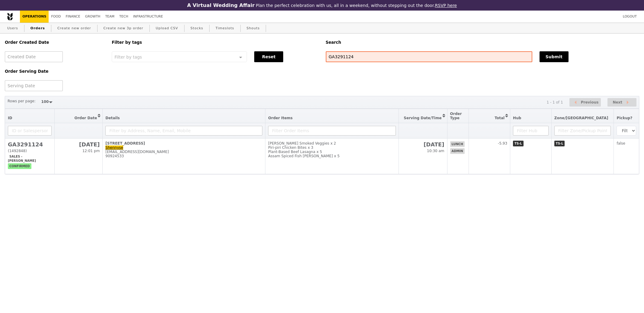  What do you see at coordinates (110, 16) in the screenshot?
I see `a: Team` at bounding box center [110, 16].